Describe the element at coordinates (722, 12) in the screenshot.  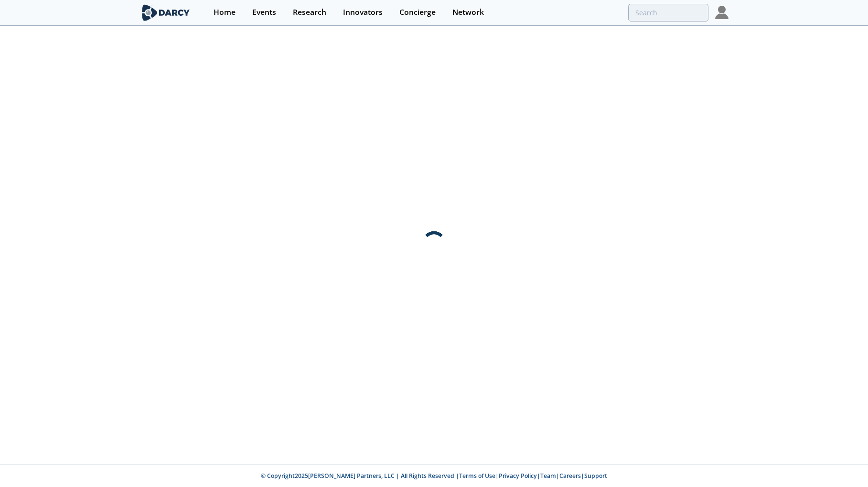
I see `img: Profile` at that location.